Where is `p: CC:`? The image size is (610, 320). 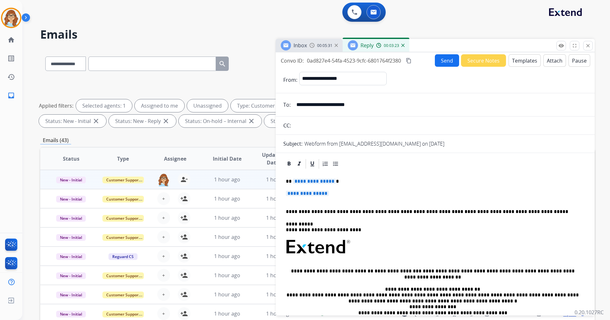
p: CC: is located at coordinates (287, 125).